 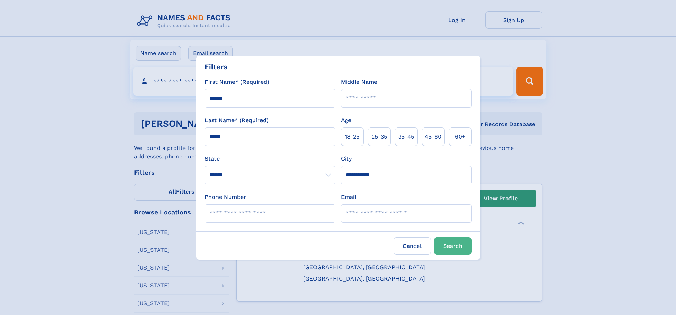 I want to click on span: 25‑35, so click(x=380, y=137).